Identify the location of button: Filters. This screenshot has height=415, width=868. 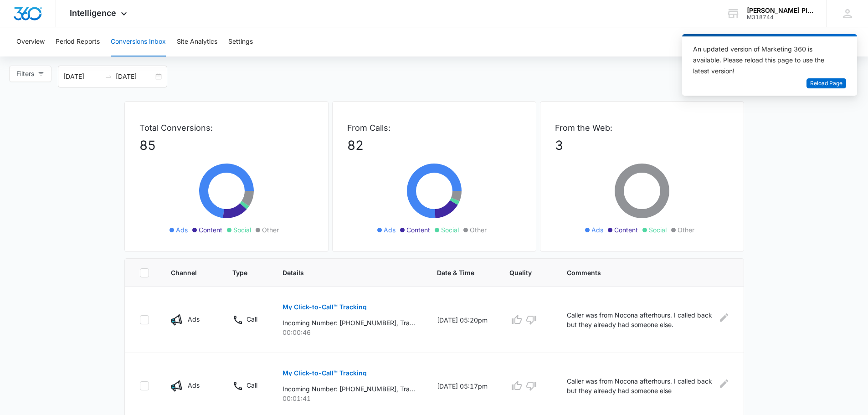
(30, 74).